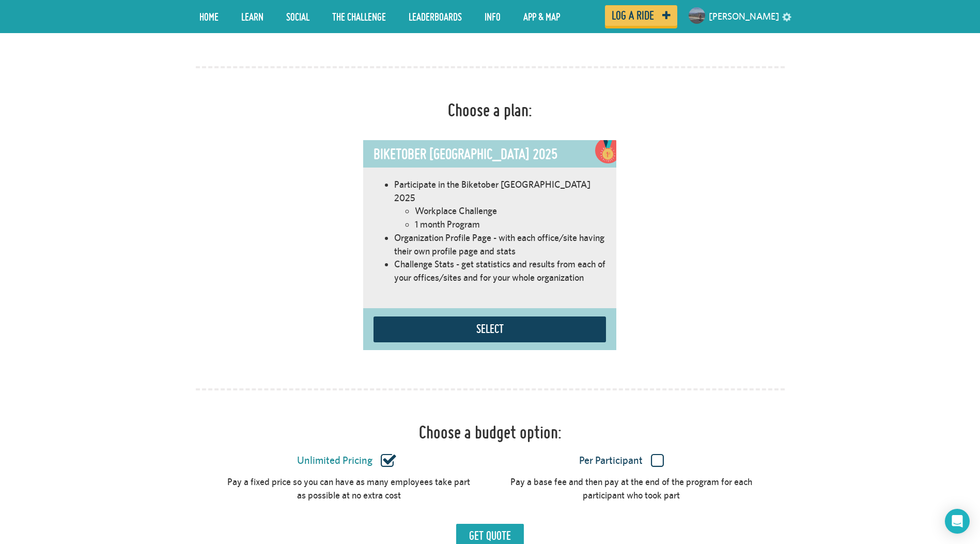 The image size is (980, 544). What do you see at coordinates (359, 17) in the screenshot?
I see `a: The Challenge` at bounding box center [359, 17].